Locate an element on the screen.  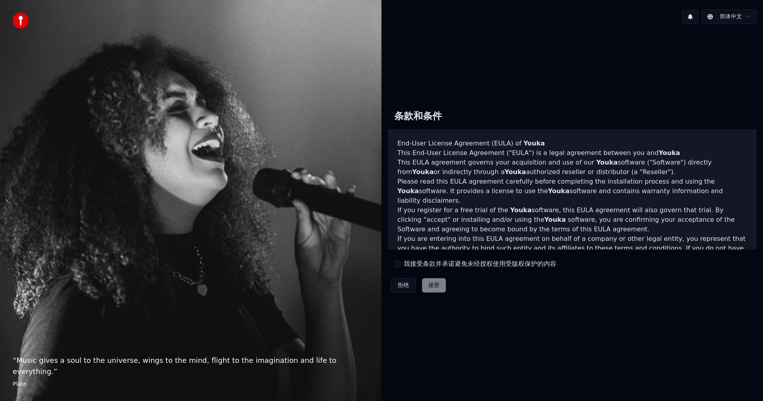
p: If you register for a free trial of the software, this EULA agreement will also govern that trial... is located at coordinates (572, 220).